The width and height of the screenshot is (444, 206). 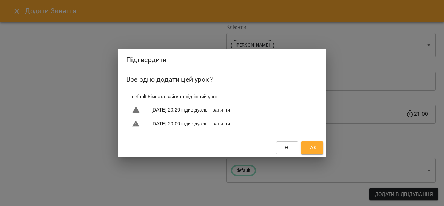 I want to click on h2: Підтвердити, so click(x=222, y=60).